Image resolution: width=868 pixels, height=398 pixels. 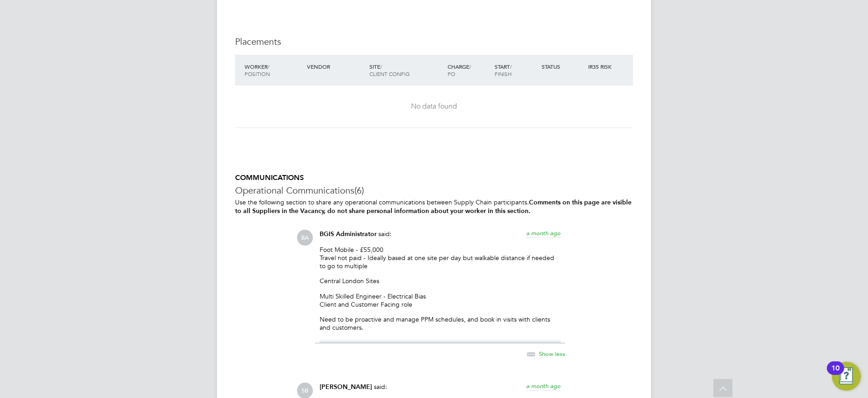 What do you see at coordinates (459, 70) in the screenshot?
I see `span: / PO` at bounding box center [459, 70].